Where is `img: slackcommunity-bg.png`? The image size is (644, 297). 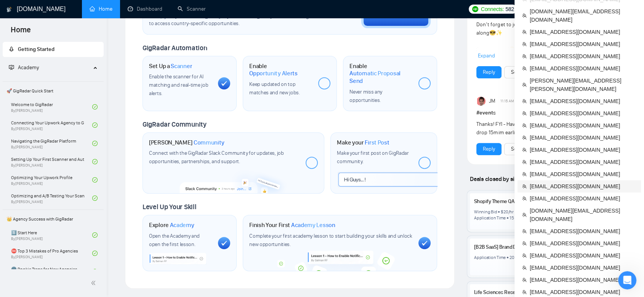
img: slackcommunity-bg.png is located at coordinates (233, 180).